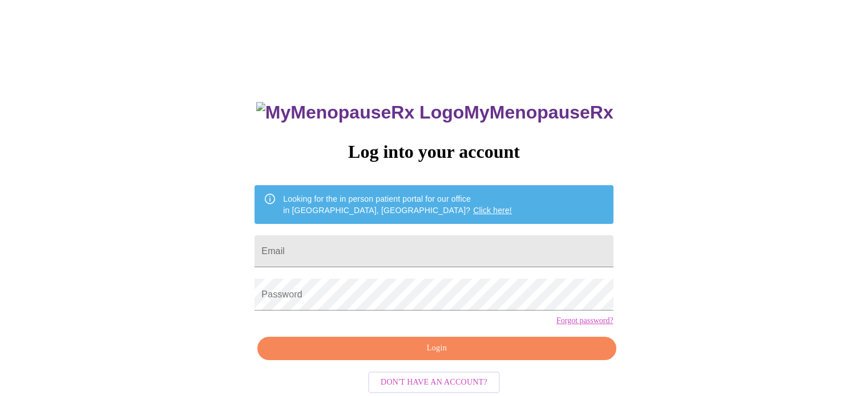 Image resolution: width=868 pixels, height=396 pixels. What do you see at coordinates (434, 383) in the screenshot?
I see `span: Don't have an account?` at bounding box center [434, 383].